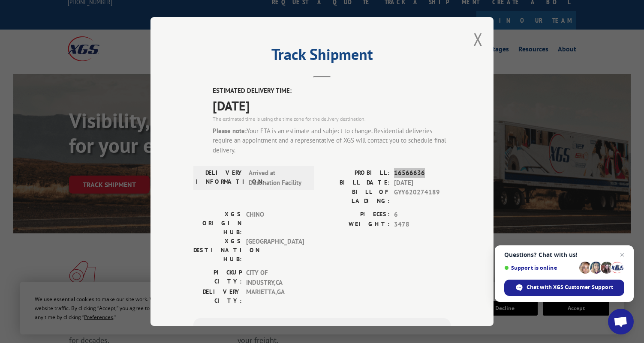 The width and height of the screenshot is (644, 343). I want to click on span: Arrived at Destination Facility, so click(277, 178).